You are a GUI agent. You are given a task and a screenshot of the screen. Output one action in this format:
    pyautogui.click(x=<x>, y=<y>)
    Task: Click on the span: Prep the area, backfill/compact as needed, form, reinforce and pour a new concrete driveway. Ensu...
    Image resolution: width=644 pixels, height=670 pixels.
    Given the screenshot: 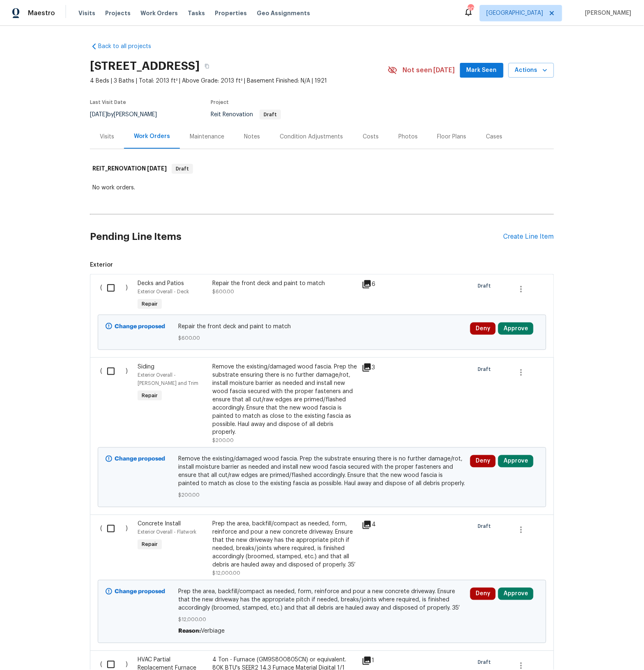 What is the action you would take?
    pyautogui.click(x=322, y=600)
    